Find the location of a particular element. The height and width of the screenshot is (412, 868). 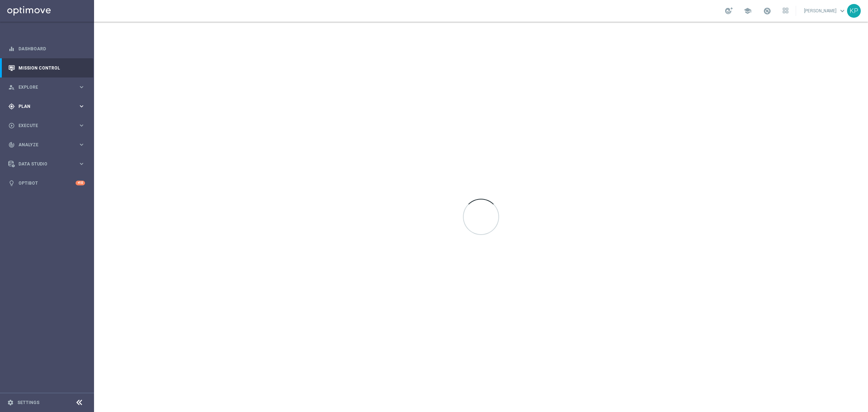

a: Settings is located at coordinates (28, 402).